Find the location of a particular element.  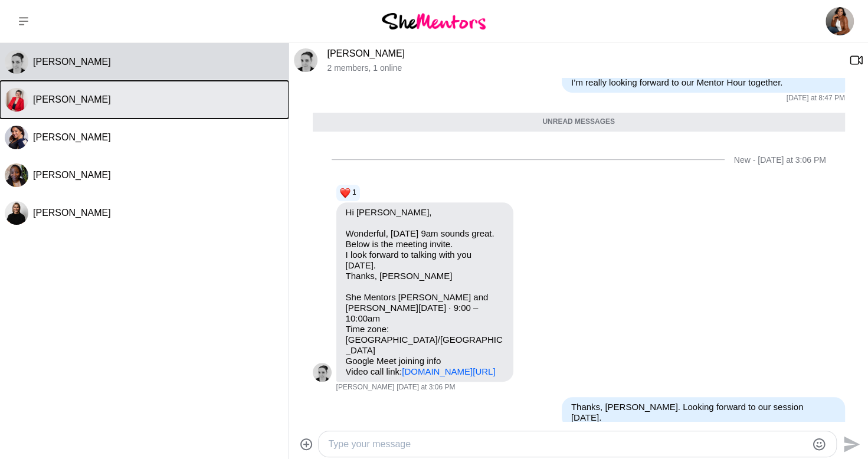

img: She Mentors Logo is located at coordinates (434, 21).